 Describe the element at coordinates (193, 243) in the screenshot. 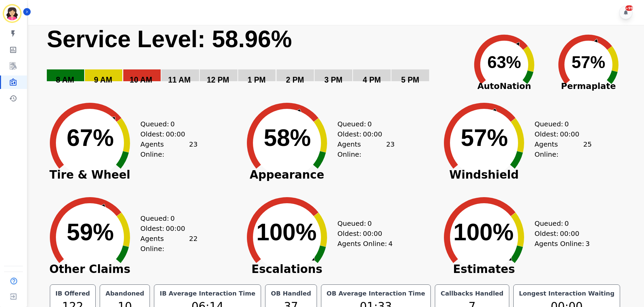

I see `span: 22` at that location.